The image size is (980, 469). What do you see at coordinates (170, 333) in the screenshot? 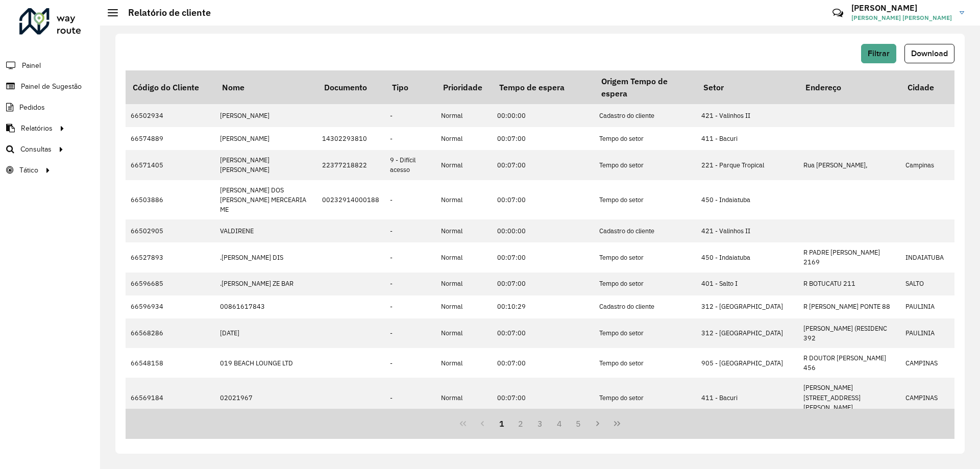
I see `td: 66568286` at bounding box center [170, 333].